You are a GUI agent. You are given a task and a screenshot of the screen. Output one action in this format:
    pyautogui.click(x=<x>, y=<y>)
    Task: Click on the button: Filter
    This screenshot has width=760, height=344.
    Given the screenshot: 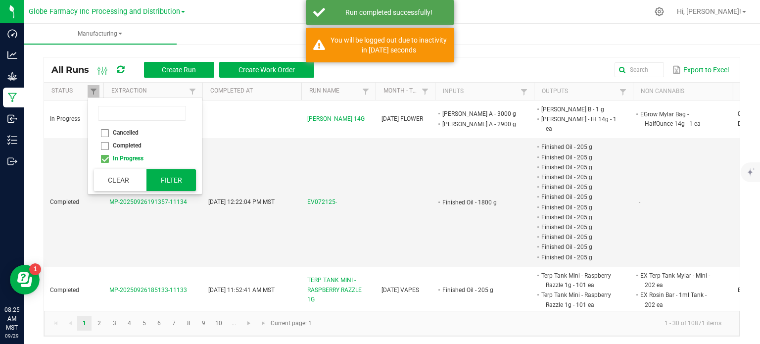 What is the action you would take?
    pyautogui.click(x=171, y=180)
    